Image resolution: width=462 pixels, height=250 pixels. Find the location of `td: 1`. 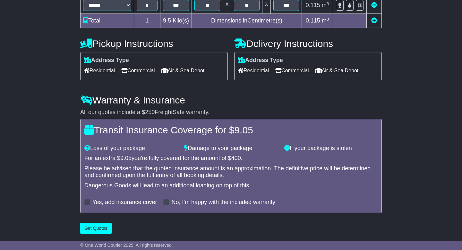

td: 1 is located at coordinates (147, 21).